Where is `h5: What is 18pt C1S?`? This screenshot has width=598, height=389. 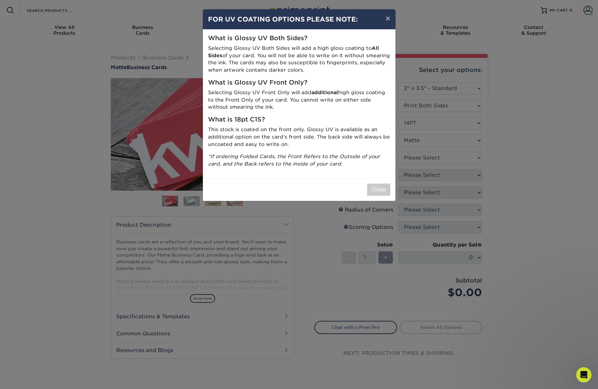 h5: What is 18pt C1S? is located at coordinates (299, 120).